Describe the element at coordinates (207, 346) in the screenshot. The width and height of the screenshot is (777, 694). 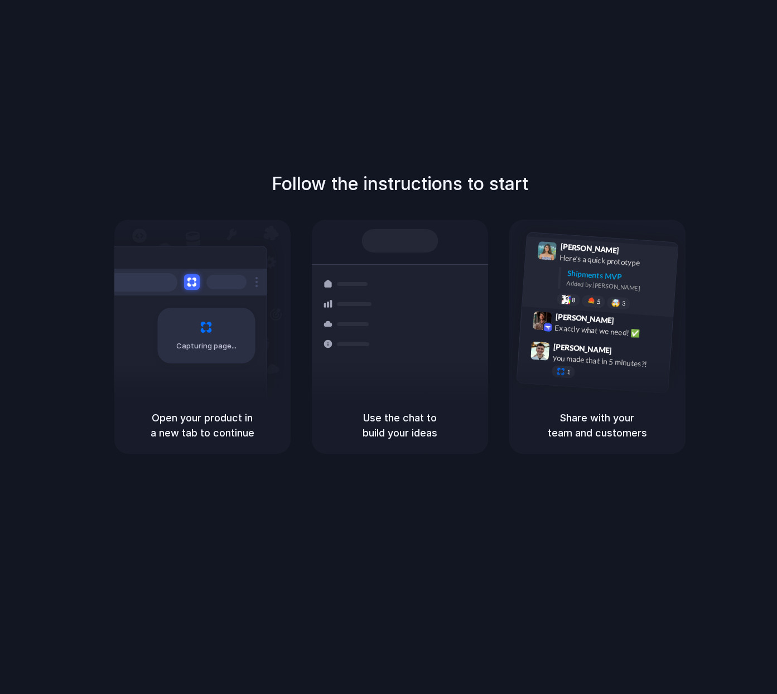
I see `span: Capturing page` at that location.